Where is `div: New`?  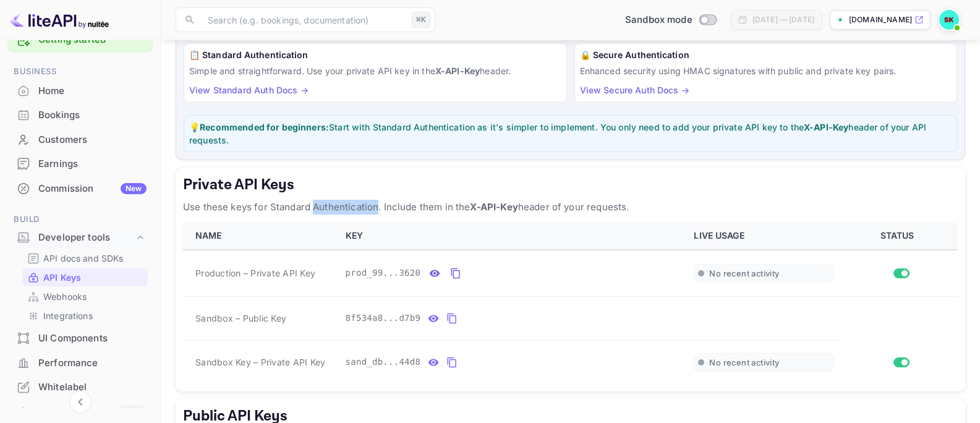 div: New is located at coordinates (133, 189).